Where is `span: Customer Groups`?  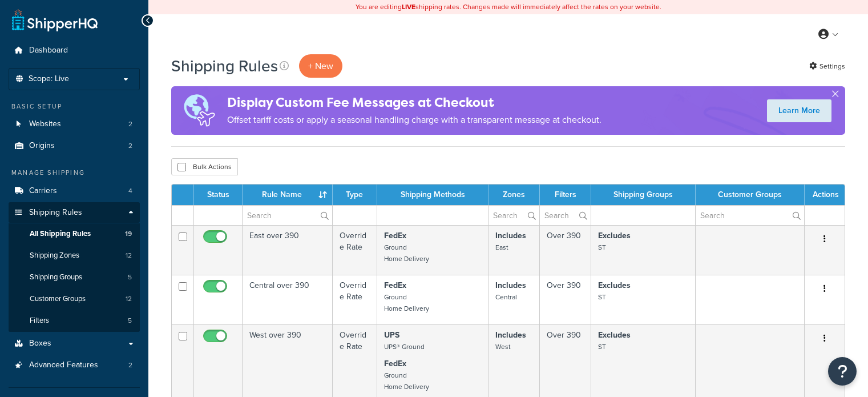
span: Customer Groups is located at coordinates (58, 299).